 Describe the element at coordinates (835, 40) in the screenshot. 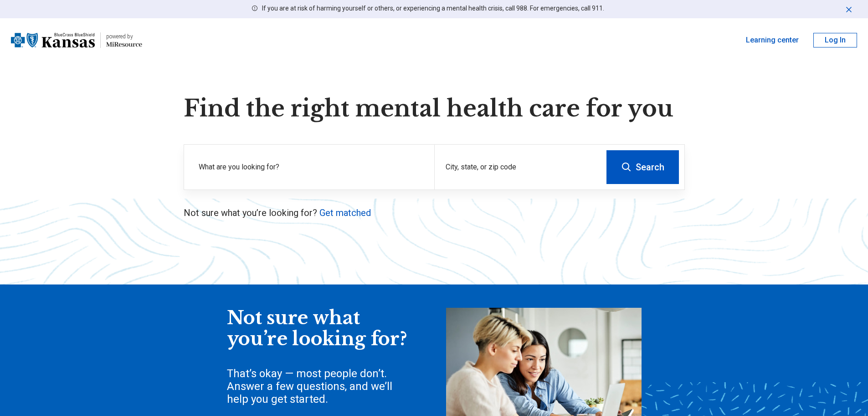

I see `button: Log In` at that location.